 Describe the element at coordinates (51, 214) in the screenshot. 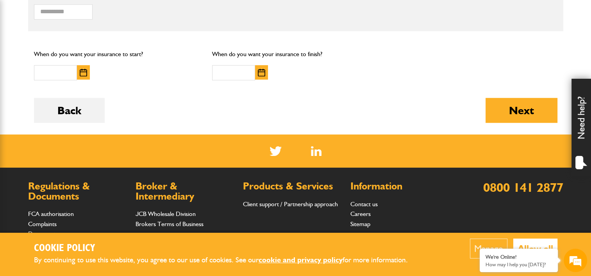

I see `a: FCA authorisation` at that location.